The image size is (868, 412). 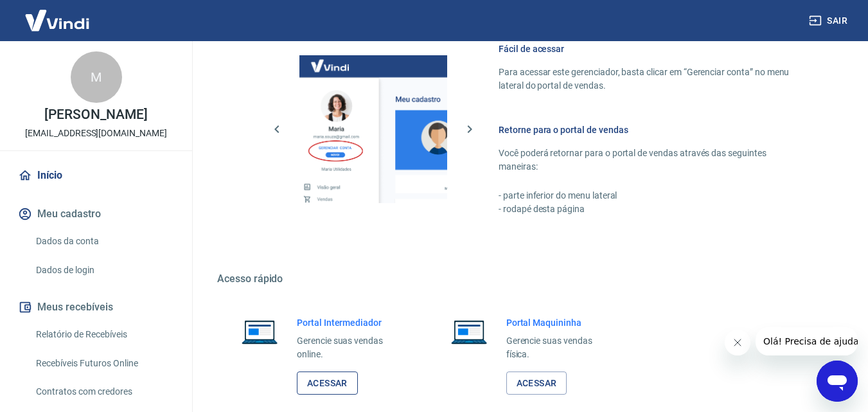 What do you see at coordinates (652, 195) in the screenshot?
I see `p: - parte inferior do menu lateral` at bounding box center [652, 195].